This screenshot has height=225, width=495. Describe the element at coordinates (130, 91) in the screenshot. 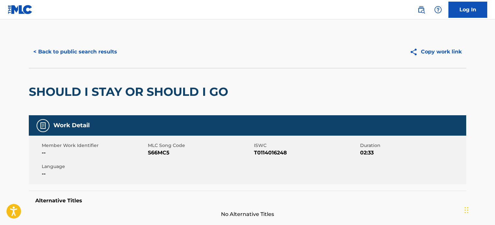

I see `h2: SHOULD I STAY OR SHOULD I GO` at that location.